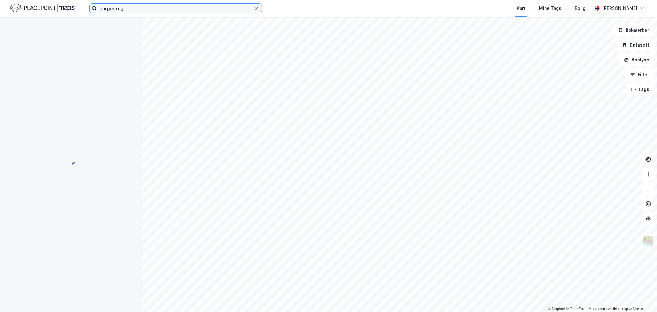 The image size is (657, 312). Describe the element at coordinates (71, 161) in the screenshot. I see `img: spinner.a6d8c91a73a9ac5275cf975e30b51cfb.svg` at that location.